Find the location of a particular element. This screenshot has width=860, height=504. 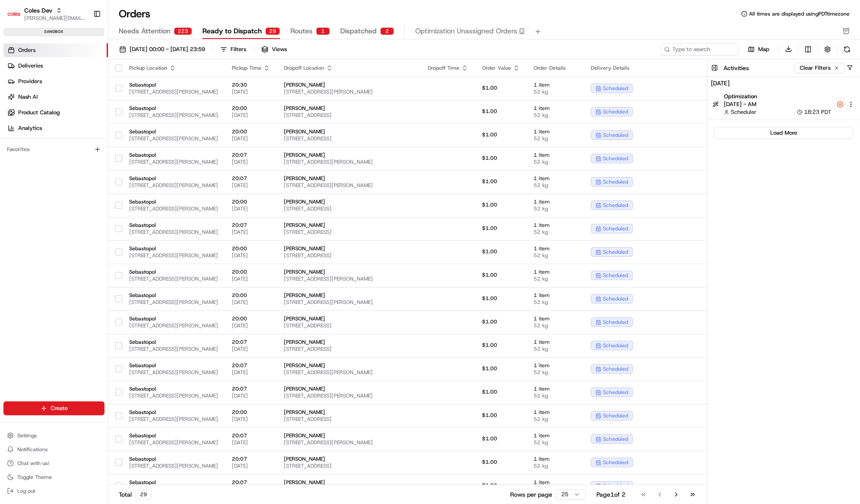

a: Orders is located at coordinates (56, 50).